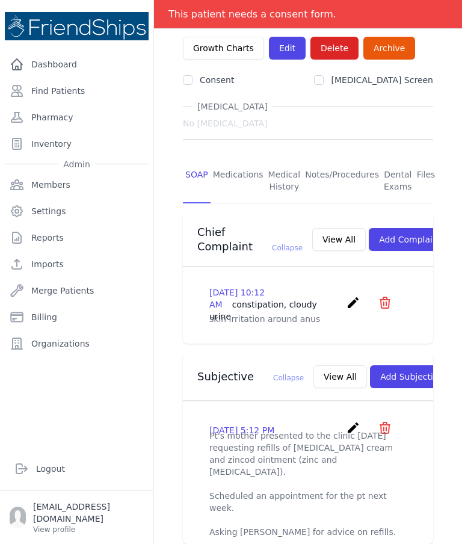 The height and width of the screenshot is (544, 462). Describe the element at coordinates (250, 377) in the screenshot. I see `h3: Subjective` at that location.